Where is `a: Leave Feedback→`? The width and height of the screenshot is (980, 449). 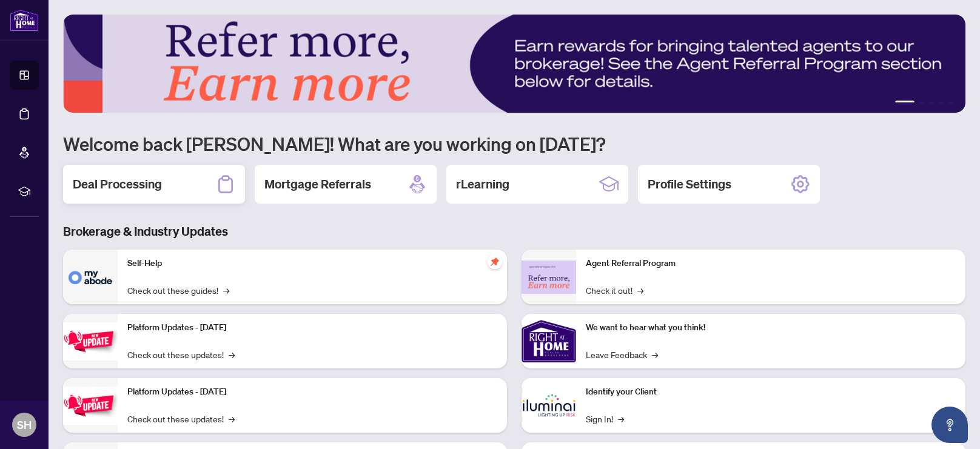 a: Leave Feedback→ is located at coordinates (621, 355).